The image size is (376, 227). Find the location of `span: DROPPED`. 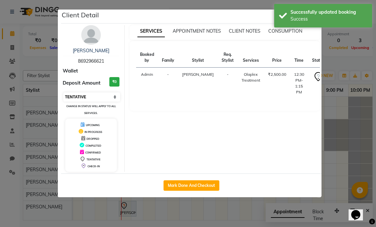

span: DROPPED is located at coordinates (93, 139).